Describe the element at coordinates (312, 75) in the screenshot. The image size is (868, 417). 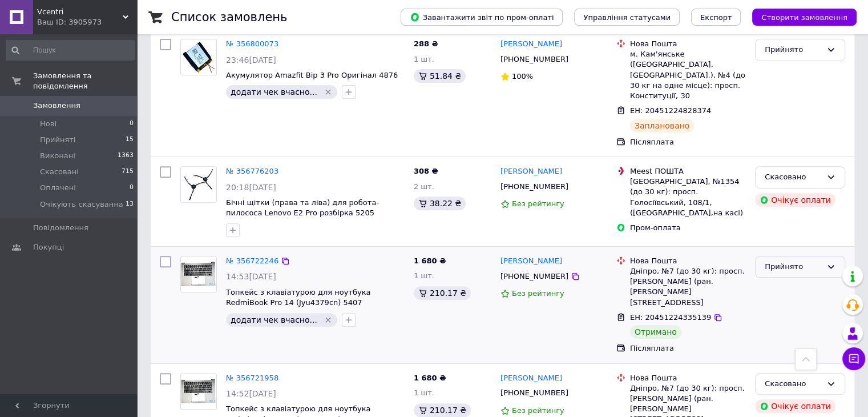
I see `a: Акумулятор Amazfit Bip 3 Pro Оригінал 4876` at that location.